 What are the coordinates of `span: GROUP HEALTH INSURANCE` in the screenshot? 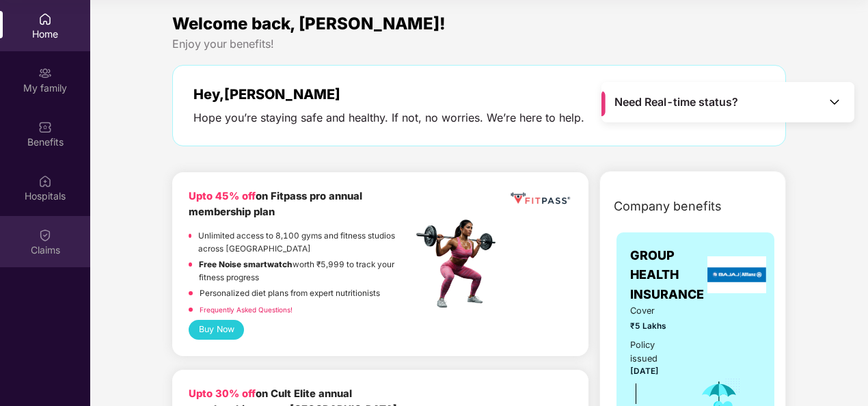 It's located at (667, 274).